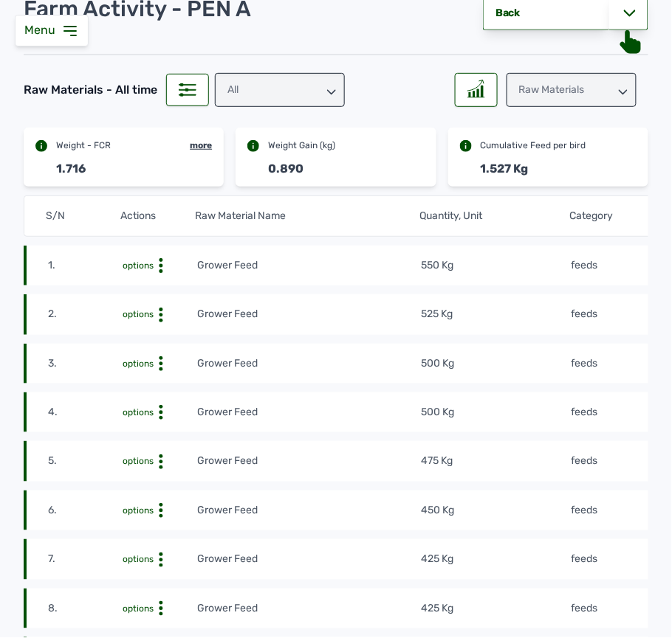 The width and height of the screenshot is (672, 638). What do you see at coordinates (84, 559) in the screenshot?
I see `td: 7.` at bounding box center [84, 559].